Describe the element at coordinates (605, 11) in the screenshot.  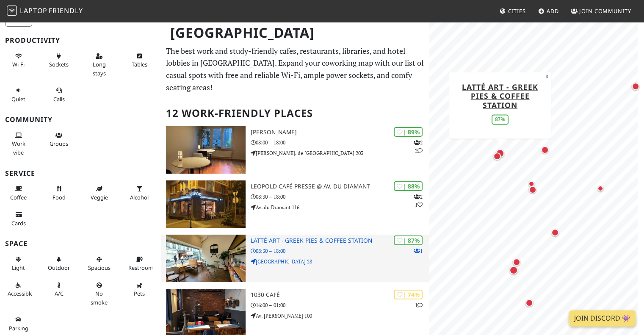
I see `span: Join Community` at that location.